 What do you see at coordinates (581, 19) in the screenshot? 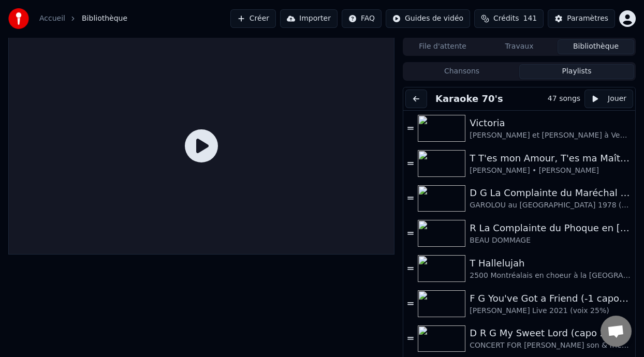
I see `button: Paramètres` at bounding box center [581, 19].